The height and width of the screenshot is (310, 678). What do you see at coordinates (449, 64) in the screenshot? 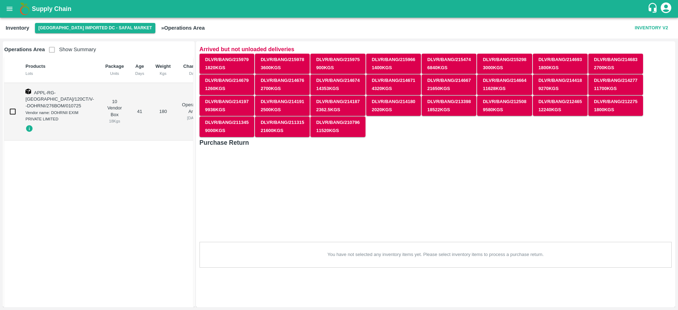
I see `button: DLVR/BANG/2154746840Kgs` at bounding box center [449, 64].